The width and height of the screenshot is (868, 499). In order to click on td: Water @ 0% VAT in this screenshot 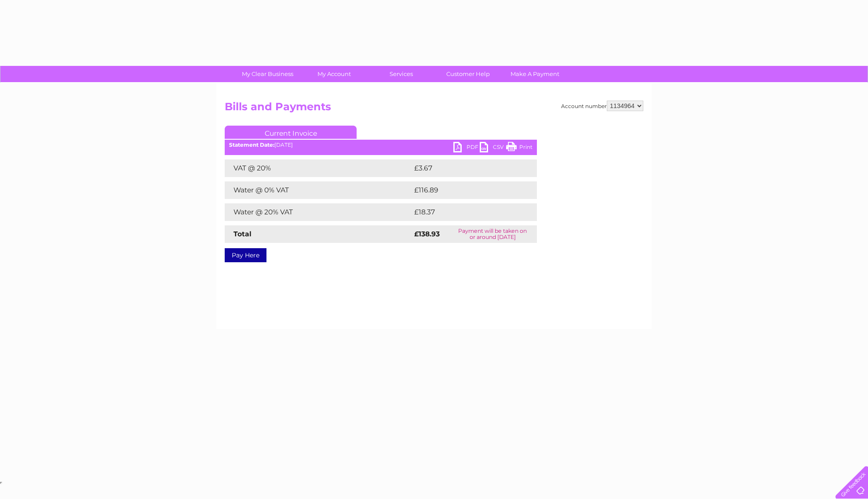, I will do `click(318, 190)`.